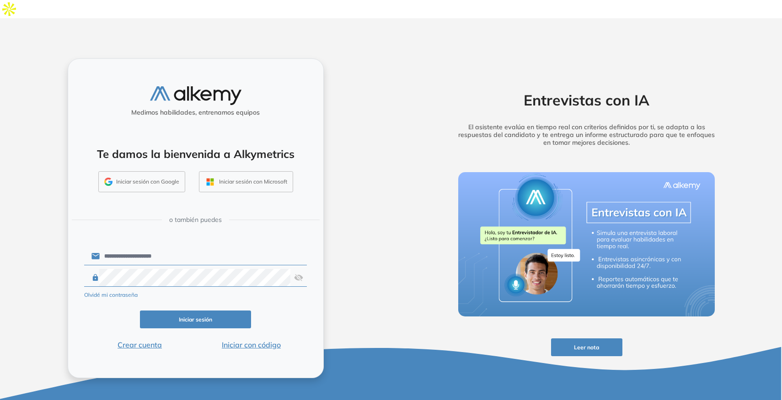  What do you see at coordinates (196, 319) in the screenshot?
I see `button: Iniciar sesión` at bounding box center [196, 319].